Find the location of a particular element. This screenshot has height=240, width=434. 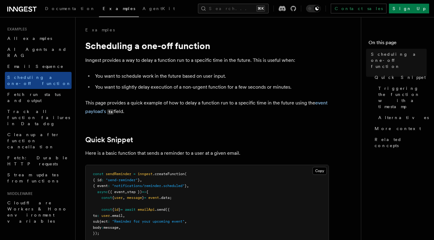

span: .email is located at coordinates (116, 216).